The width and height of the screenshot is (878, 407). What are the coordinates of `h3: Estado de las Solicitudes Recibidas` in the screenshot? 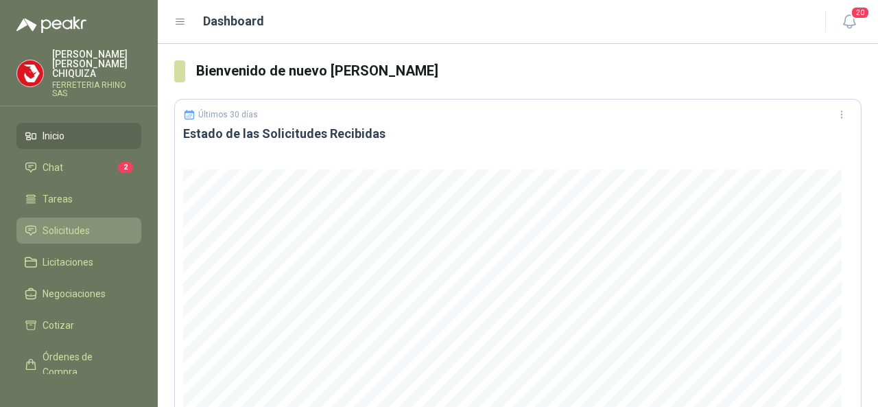 It's located at (518, 134).